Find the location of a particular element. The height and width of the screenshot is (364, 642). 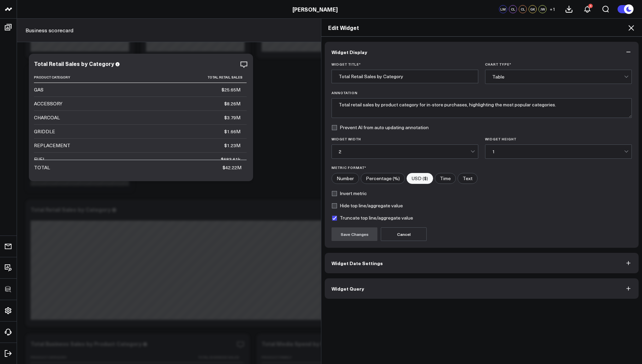

label: Number is located at coordinates (345, 178).